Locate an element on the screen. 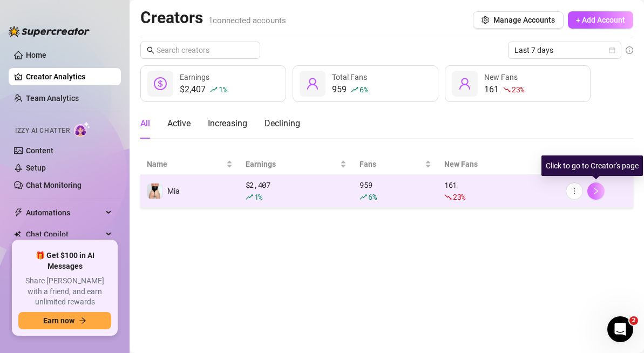 This screenshot has width=644, height=353. span: arrow-right is located at coordinates (82, 321).